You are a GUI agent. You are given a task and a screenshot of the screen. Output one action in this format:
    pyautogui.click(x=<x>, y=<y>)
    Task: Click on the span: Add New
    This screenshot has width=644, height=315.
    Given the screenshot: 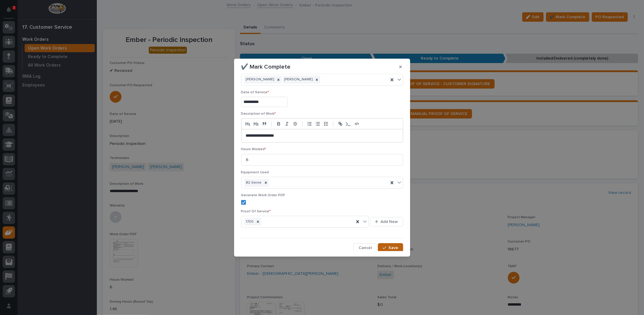 What is the action you would take?
    pyautogui.click(x=389, y=222)
    